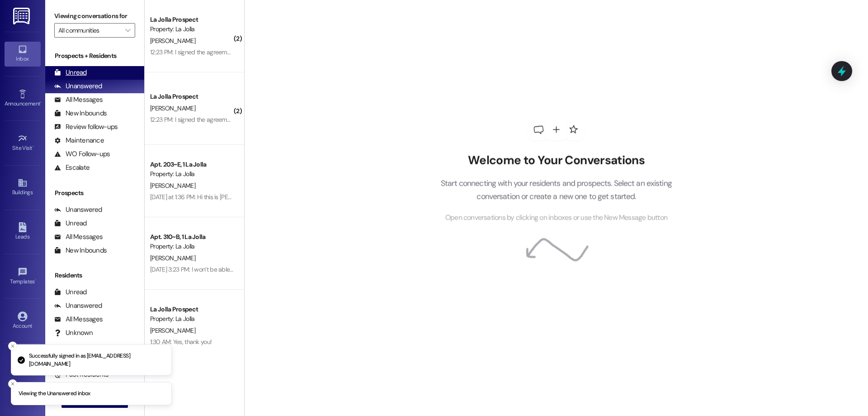  What do you see at coordinates (79, 141) in the screenshot?
I see `div: Maintenance` at bounding box center [79, 141].